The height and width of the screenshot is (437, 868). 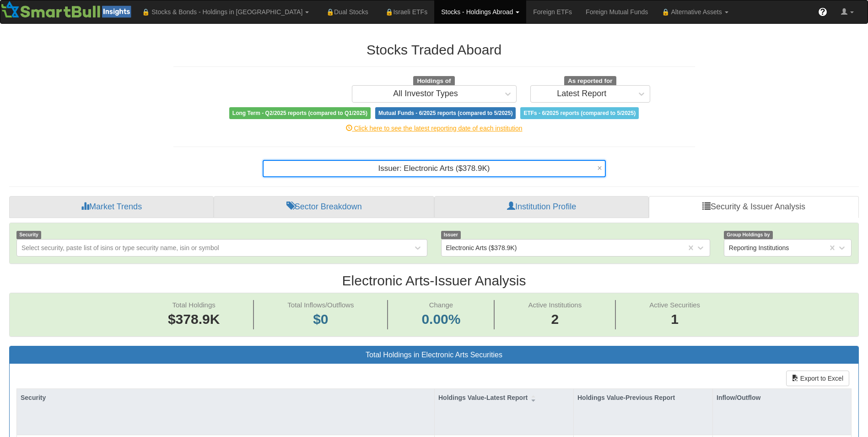 What do you see at coordinates (321, 319) in the screenshot?
I see `span: $0` at bounding box center [321, 319].